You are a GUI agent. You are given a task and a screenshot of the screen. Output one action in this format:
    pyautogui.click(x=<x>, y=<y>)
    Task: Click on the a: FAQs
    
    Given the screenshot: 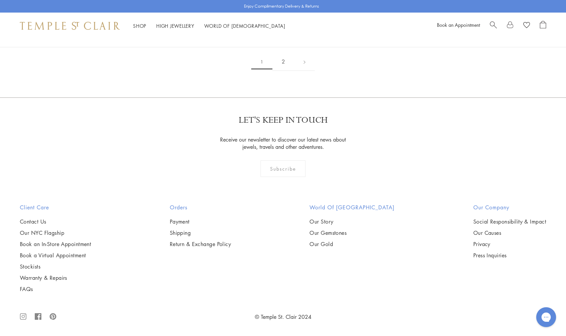 What is the action you would take?
    pyautogui.click(x=55, y=289)
    